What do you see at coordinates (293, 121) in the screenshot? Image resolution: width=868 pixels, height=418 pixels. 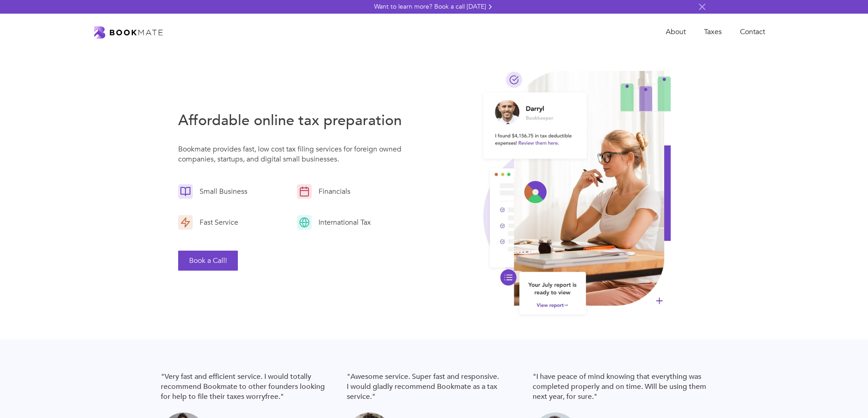 I see `h3: Affordable online tax preparation` at bounding box center [293, 121].